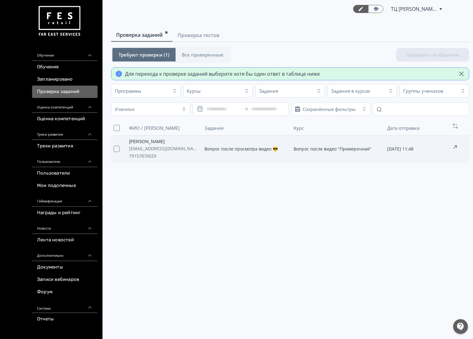  What do you see at coordinates (65, 319) in the screenshot?
I see `a: Отчеты` at bounding box center [65, 319].